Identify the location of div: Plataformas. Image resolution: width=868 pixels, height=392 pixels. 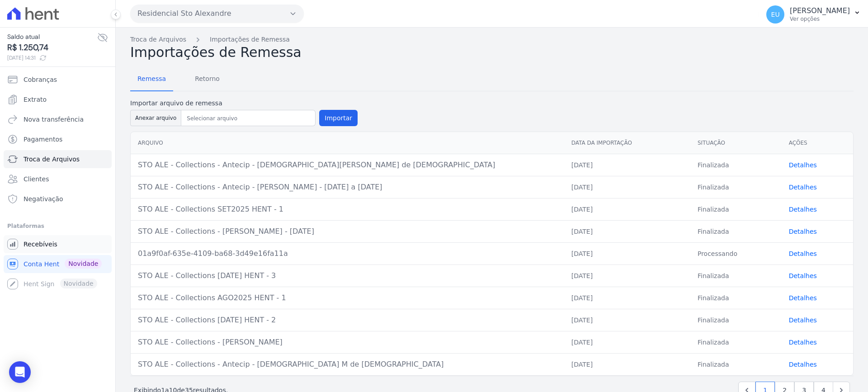
(58, 226).